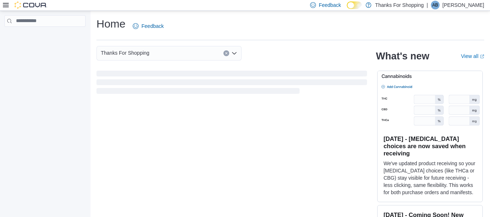 The height and width of the screenshot is (217, 490). What do you see at coordinates (111, 24) in the screenshot?
I see `h1: Home` at bounding box center [111, 24].